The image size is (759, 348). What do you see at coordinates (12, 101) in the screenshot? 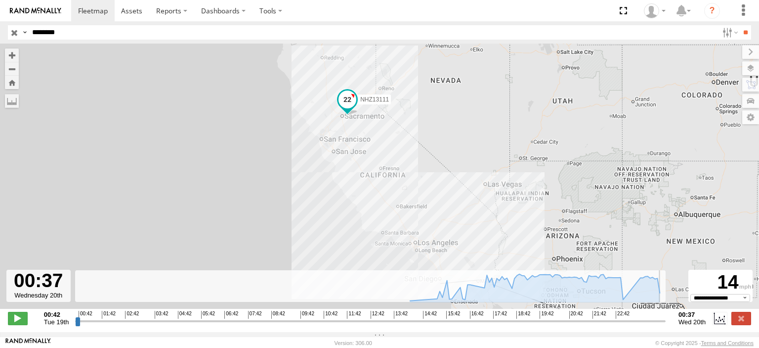
I see `label: Measure` at bounding box center [12, 101].